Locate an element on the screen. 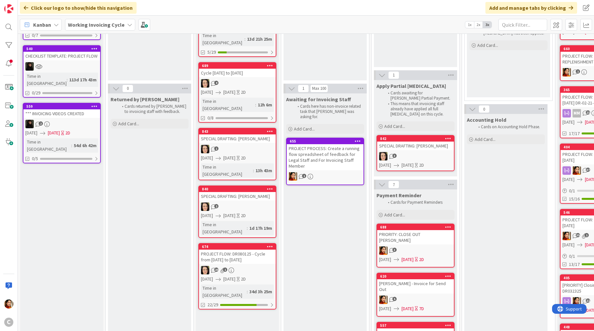 The width and height of the screenshot is (594, 331). div: Click our logo to show/hide this navigation is located at coordinates (78, 8).